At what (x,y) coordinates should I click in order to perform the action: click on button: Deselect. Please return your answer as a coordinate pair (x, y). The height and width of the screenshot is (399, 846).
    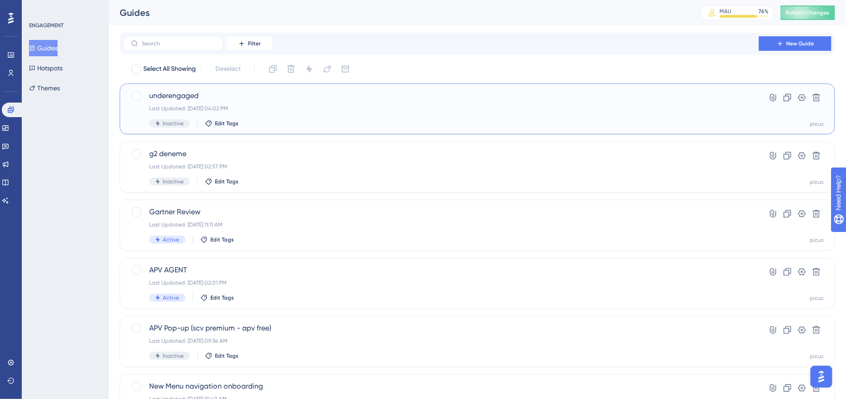
    Looking at the image, I should click on (228, 69).